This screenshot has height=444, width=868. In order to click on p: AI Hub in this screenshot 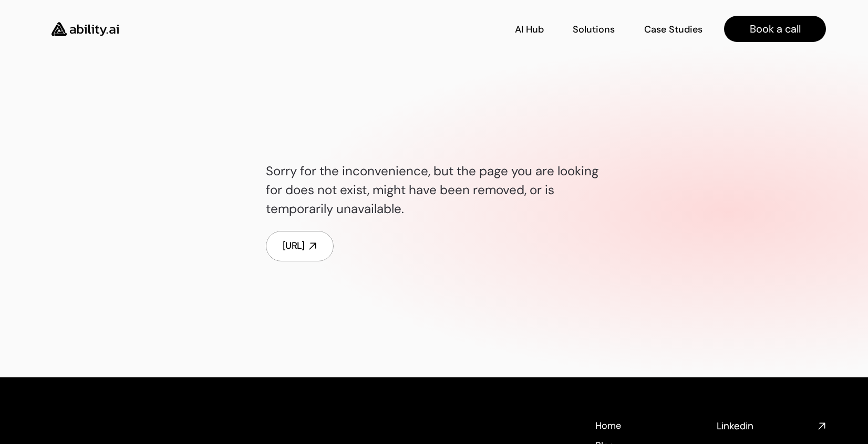, I will do `click(529, 29)`.